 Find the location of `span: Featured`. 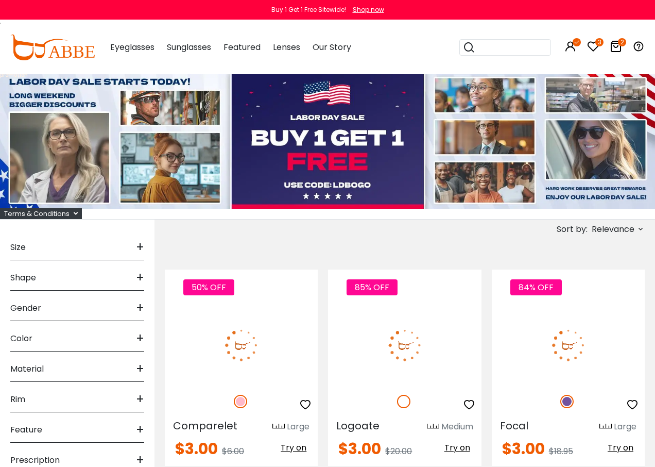

span: Featured is located at coordinates (242, 47).